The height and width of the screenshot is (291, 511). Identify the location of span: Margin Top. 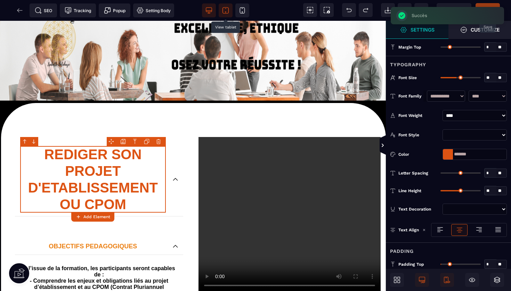
(409, 47).